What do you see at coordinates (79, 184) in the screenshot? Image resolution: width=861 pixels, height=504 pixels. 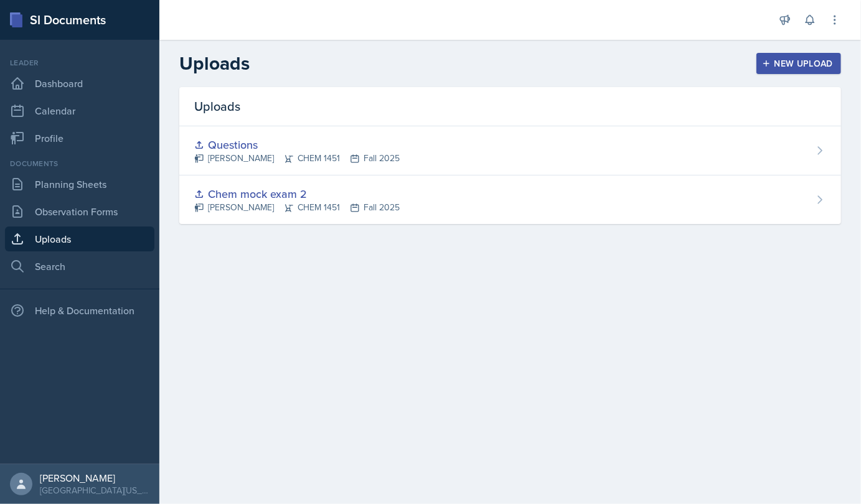 I see `a: Planning Sheets` at bounding box center [79, 184].